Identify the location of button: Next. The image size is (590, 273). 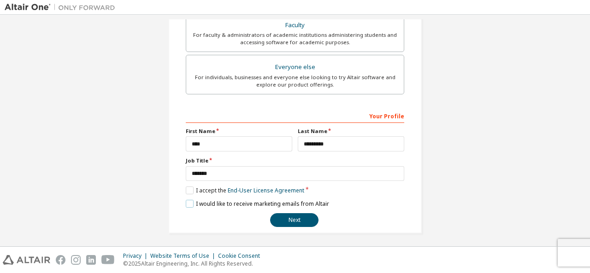
(294, 220).